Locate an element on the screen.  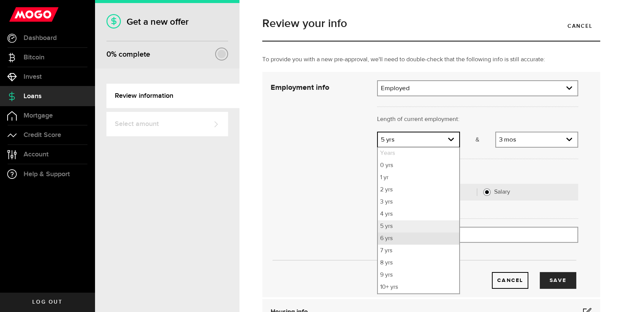
button: Save is located at coordinates (558, 280).